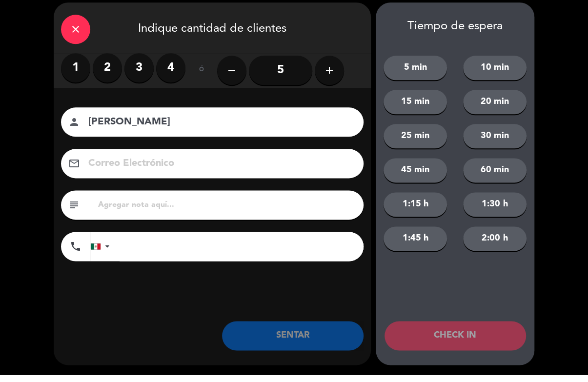 The height and width of the screenshot is (382, 588). I want to click on button: 10 min, so click(495, 75).